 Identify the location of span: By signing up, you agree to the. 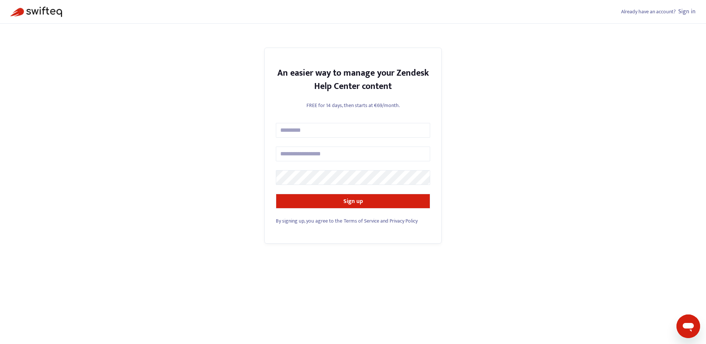
(309, 221).